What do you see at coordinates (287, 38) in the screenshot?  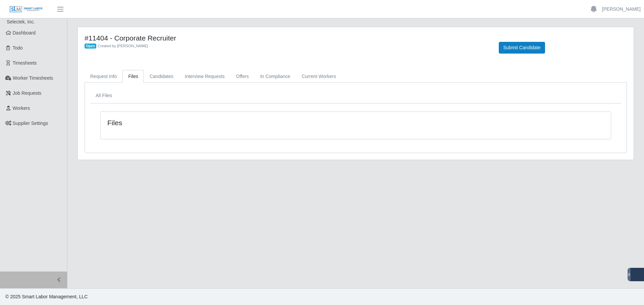 I see `h4: #11404 - Corporate Recruiter` at bounding box center [287, 38].